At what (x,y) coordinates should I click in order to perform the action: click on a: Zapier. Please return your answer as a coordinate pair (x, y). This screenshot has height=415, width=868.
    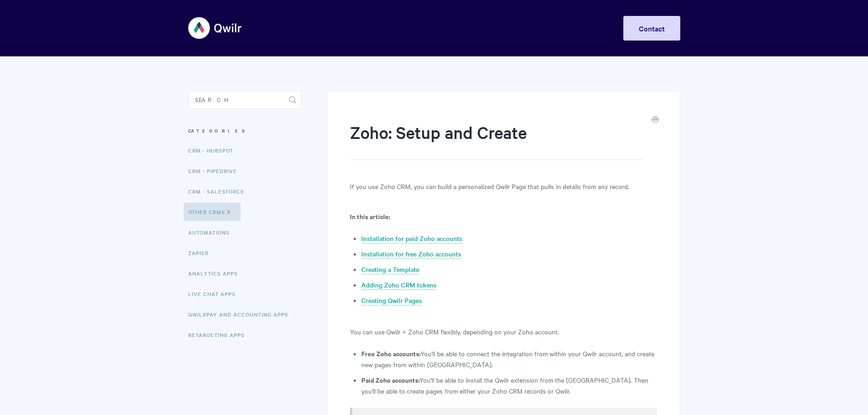
    Looking at the image, I should click on (202, 253).